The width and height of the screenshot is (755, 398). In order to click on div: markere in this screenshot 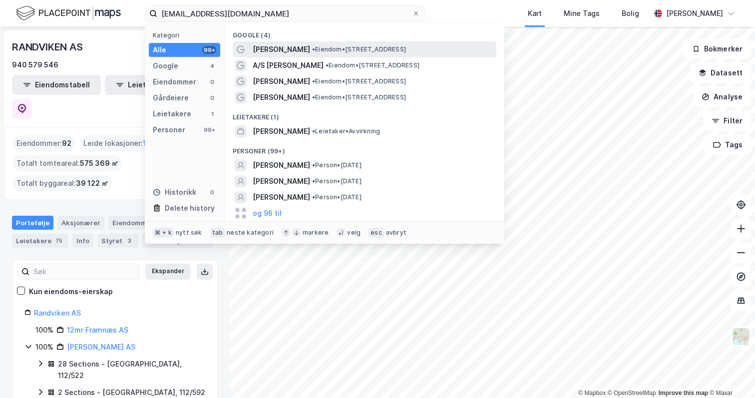, I will do `click(316, 233)`.